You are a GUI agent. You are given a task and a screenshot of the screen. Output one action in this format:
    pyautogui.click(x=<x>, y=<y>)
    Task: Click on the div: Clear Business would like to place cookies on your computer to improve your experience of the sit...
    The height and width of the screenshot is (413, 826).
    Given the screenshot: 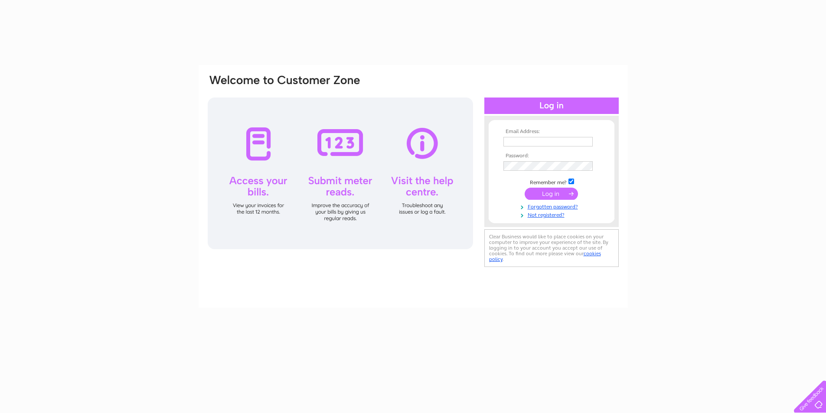 What is the action you would take?
    pyautogui.click(x=551, y=248)
    